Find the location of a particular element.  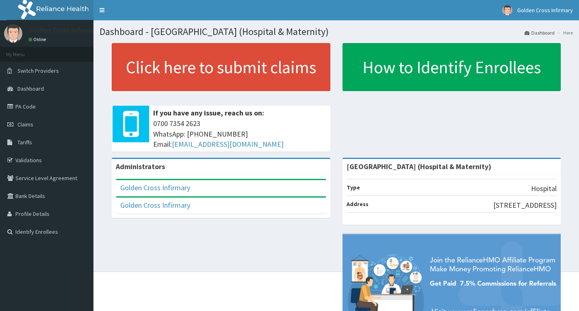

span: Claims is located at coordinates (25, 124).